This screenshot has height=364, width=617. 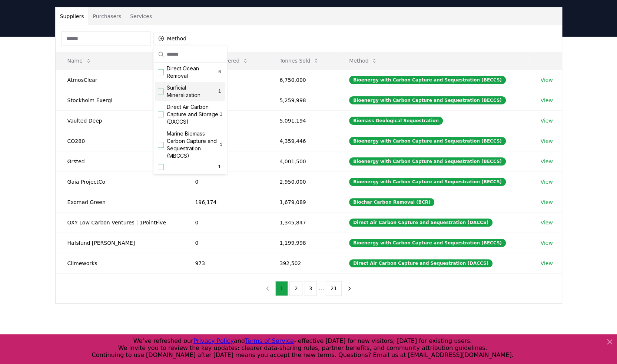 I want to click on td: 1,679,089, so click(x=302, y=202).